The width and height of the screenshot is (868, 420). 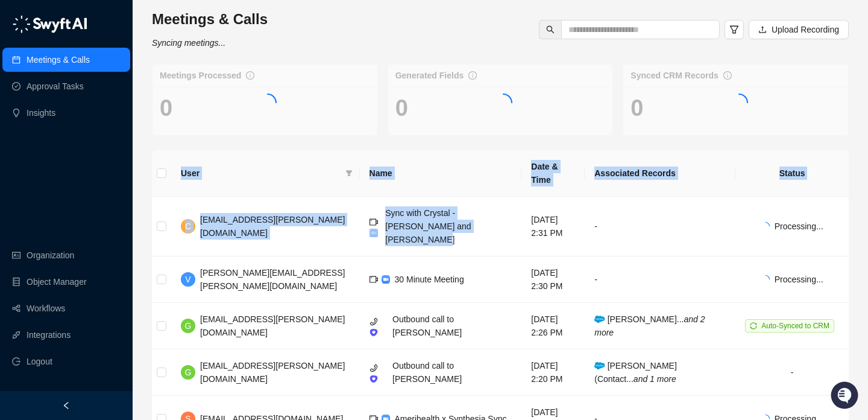 I want to click on div: We're available if you need us!, so click(x=97, y=126).